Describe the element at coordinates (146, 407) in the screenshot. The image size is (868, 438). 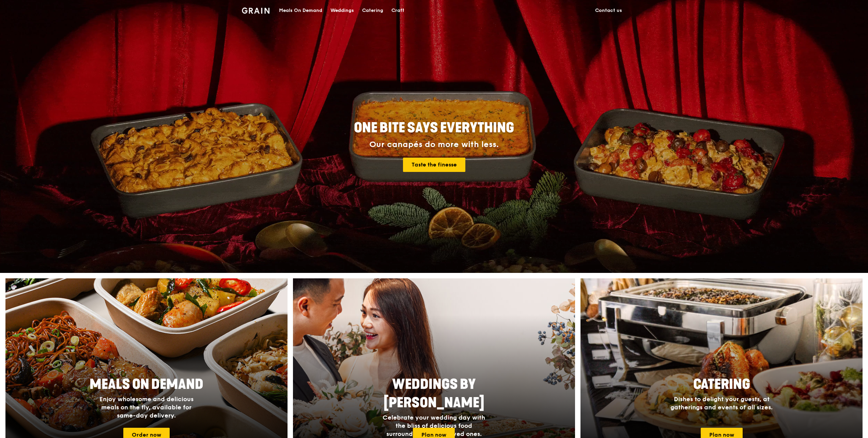
I see `span: Enjoy wholesome and delicious meals on the fly, available for same-day delivery.` at that location.